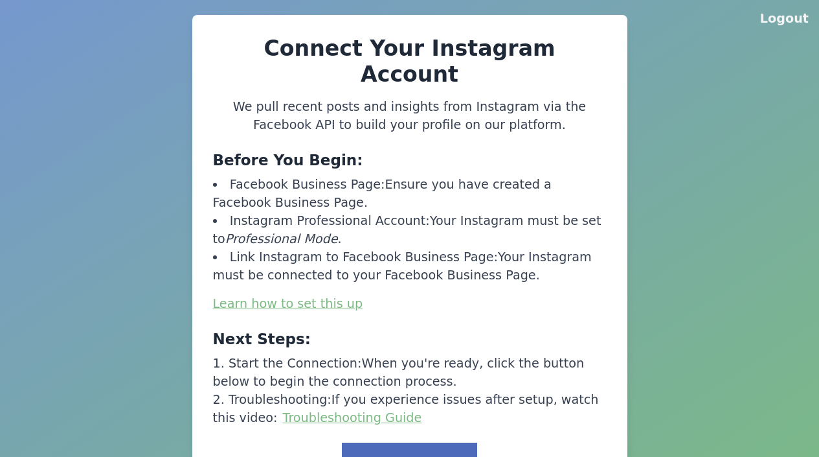 This screenshot has height=457, width=819. I want to click on button: Logout, so click(784, 19).